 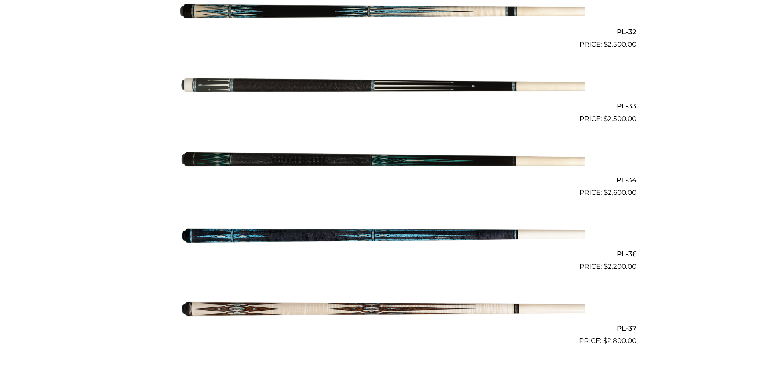 I want to click on bdi: 2,800.00, so click(x=619, y=340).